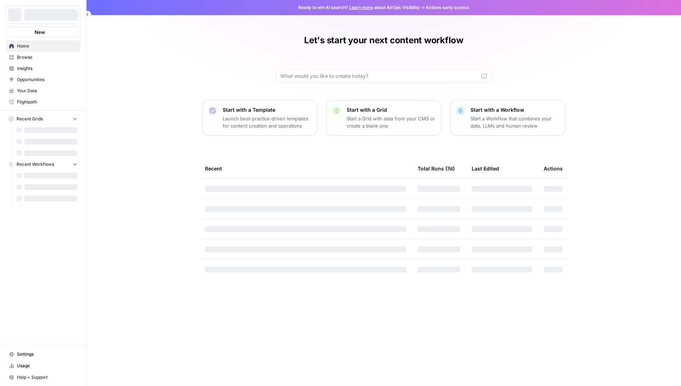 This screenshot has width=681, height=386. I want to click on a: Usage, so click(43, 366).